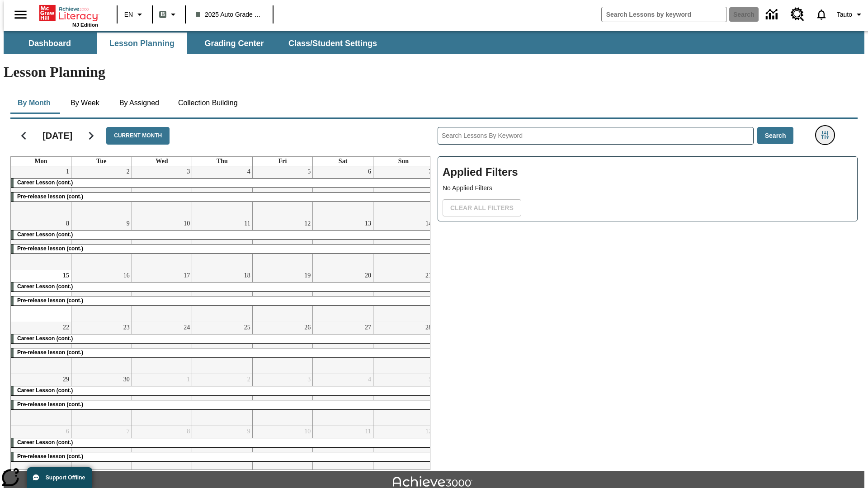 This screenshot has width=868, height=488. What do you see at coordinates (91, 135) in the screenshot?
I see `button: Next` at bounding box center [91, 135].